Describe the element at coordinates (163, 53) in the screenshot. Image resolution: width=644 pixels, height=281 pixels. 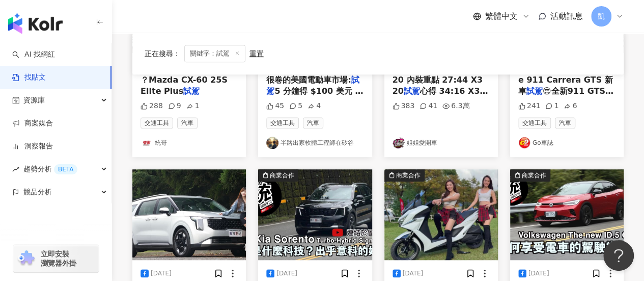
I see `span: 正在搜尋 ：` at that location.